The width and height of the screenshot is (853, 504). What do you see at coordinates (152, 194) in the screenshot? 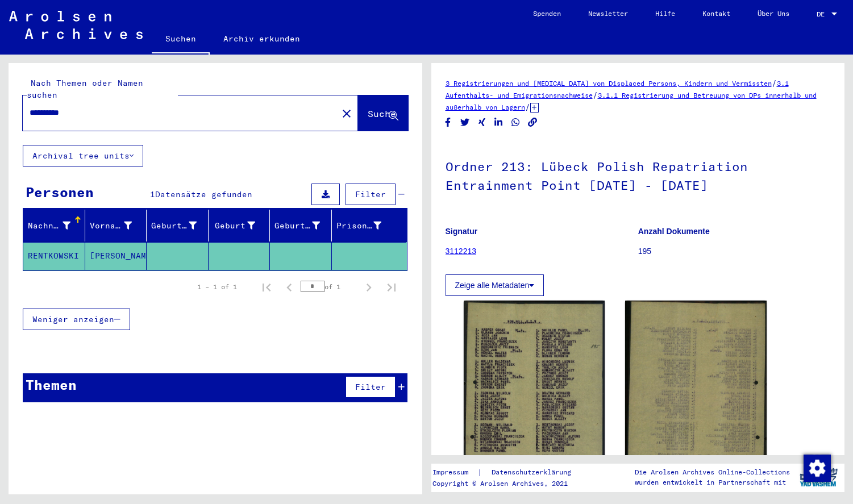
I see `span: 1` at bounding box center [152, 194].